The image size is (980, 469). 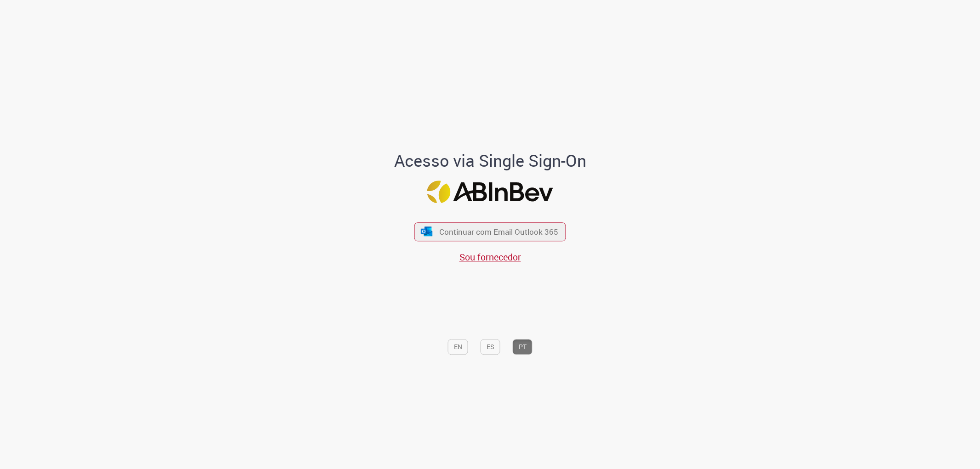 I want to click on span: Sou fornecedor, so click(x=490, y=256).